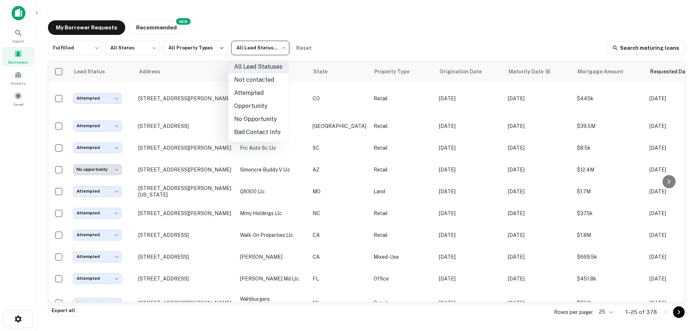 The height and width of the screenshot is (331, 697). I want to click on li: No Opportunity, so click(258, 119).